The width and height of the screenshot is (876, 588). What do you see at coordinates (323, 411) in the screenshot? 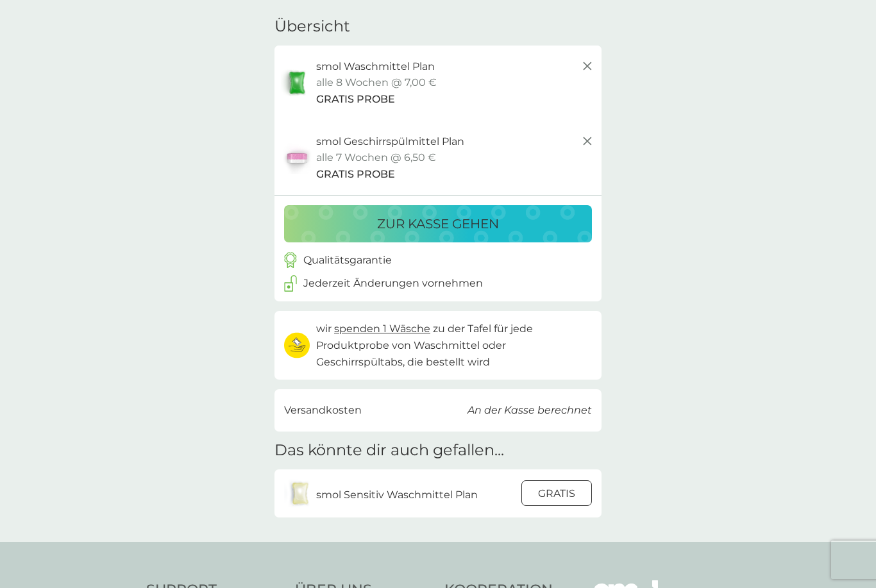
I see `p: Versandkosten` at bounding box center [323, 411].